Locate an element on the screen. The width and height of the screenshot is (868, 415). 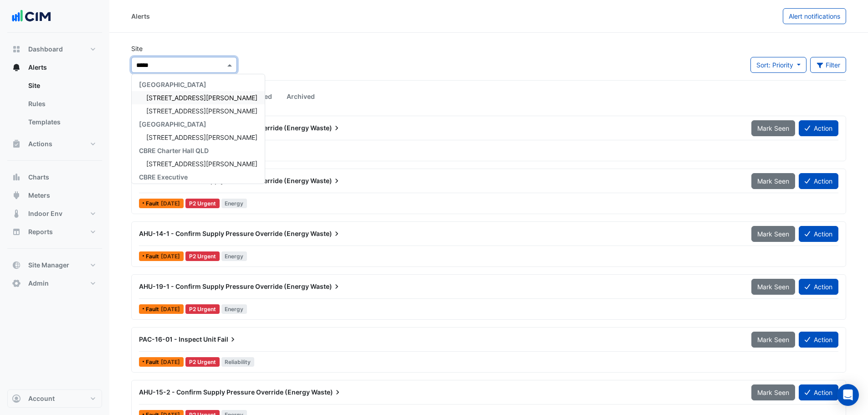
button: Admin is located at coordinates (54, 283).